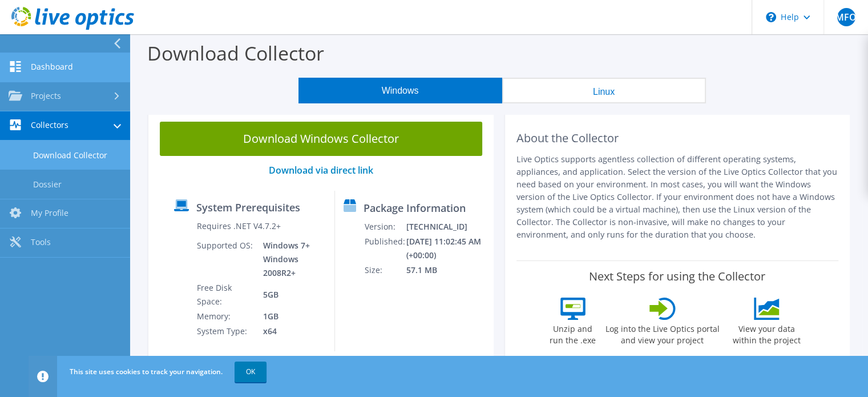  Describe the element at coordinates (320, 170) in the screenshot. I see `a: Download via direct link` at that location.